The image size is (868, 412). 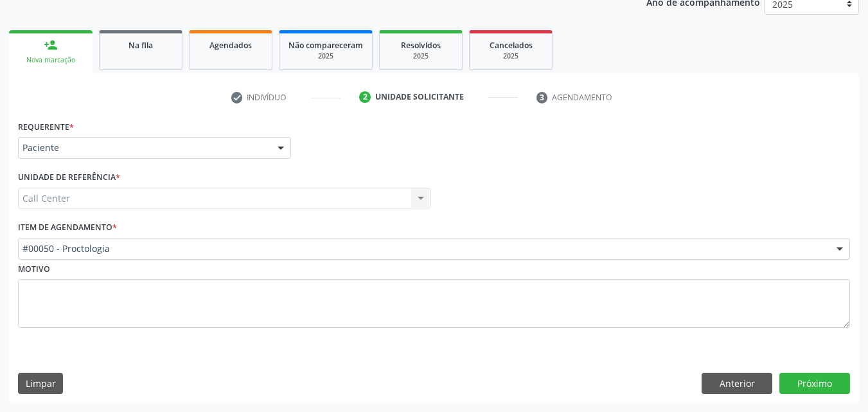 I want to click on label: Motivo, so click(x=34, y=270).